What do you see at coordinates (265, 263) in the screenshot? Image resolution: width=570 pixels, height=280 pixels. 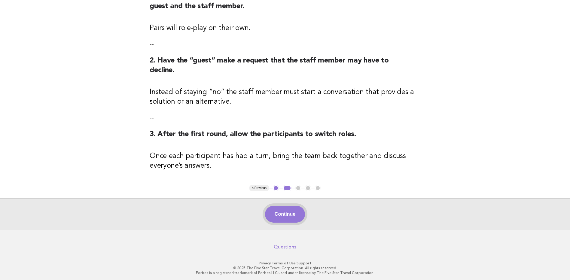 I see `a: Privacy` at bounding box center [265, 263].